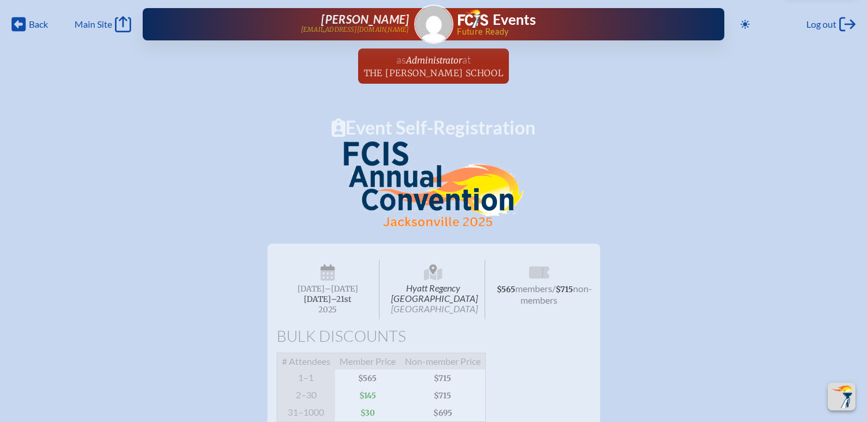 The height and width of the screenshot is (422, 867). Describe the element at coordinates (305, 362) in the screenshot. I see `span: # Attendees` at that location.